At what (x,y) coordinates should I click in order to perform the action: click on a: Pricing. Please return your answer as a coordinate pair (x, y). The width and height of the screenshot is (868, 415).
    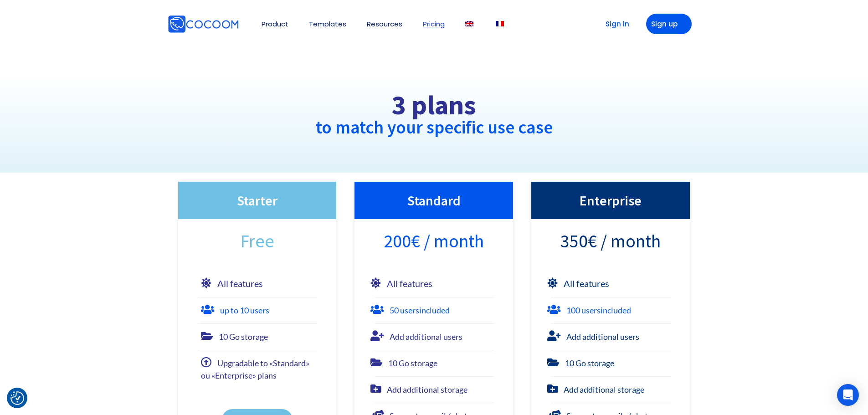
    Looking at the image, I should click on (434, 23).